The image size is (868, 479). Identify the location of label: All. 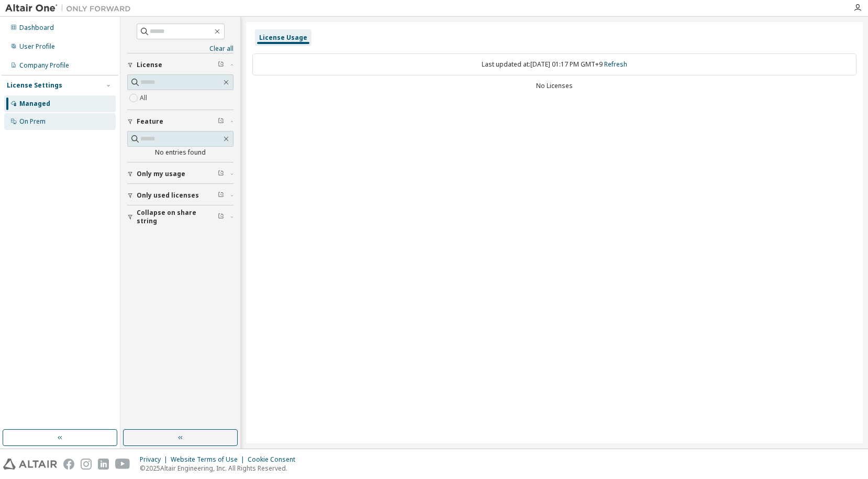
(145, 98).